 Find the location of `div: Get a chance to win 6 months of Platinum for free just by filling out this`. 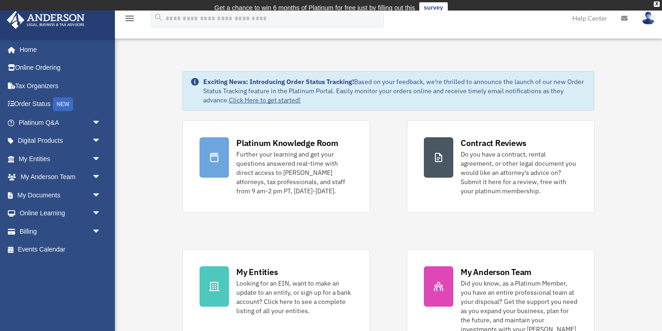

div: Get a chance to win 6 months of Platinum for free just by filling out this is located at coordinates (314, 8).